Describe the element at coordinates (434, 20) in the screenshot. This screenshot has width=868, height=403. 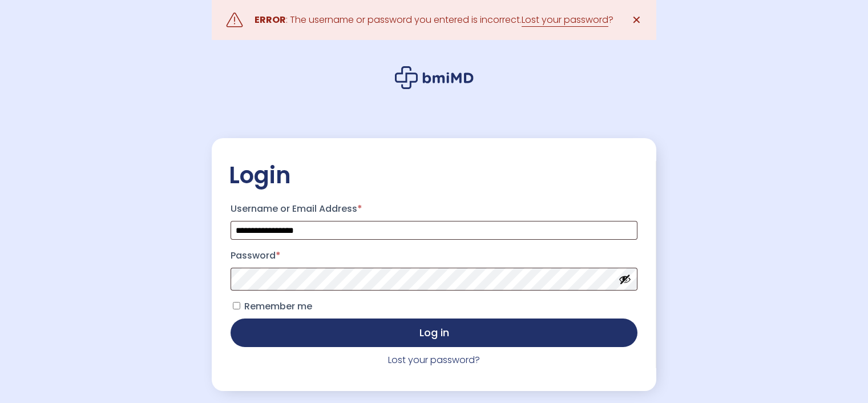
I see `div: : The username or password you entered is incorrect. ?` at that location.